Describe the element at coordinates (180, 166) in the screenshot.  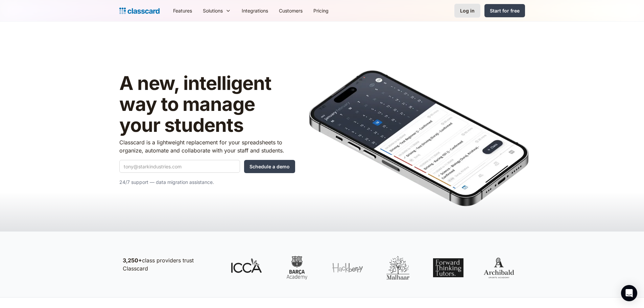
I see `input: tony@starkindustries.com` at that location.